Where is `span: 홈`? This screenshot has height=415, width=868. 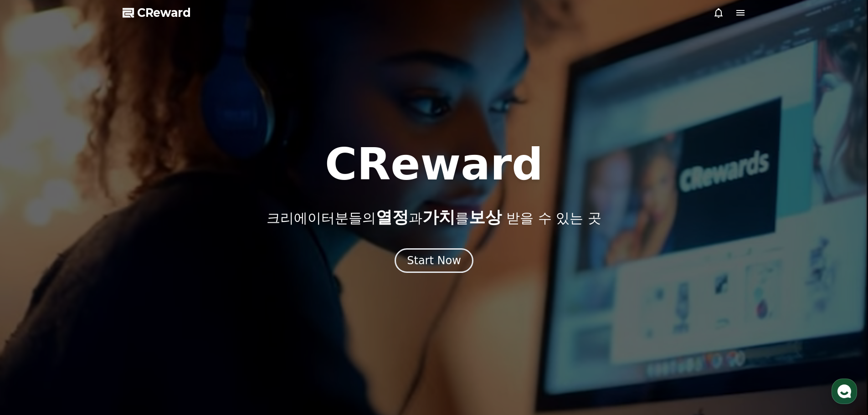 span: 홈 is located at coordinates (31, 307).